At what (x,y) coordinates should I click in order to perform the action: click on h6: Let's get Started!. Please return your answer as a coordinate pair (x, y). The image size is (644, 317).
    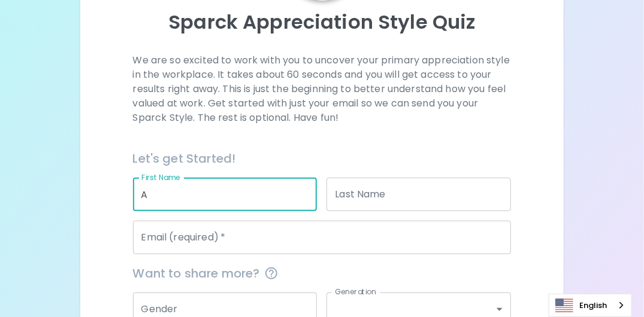
    Looking at the image, I should click on (322, 159).